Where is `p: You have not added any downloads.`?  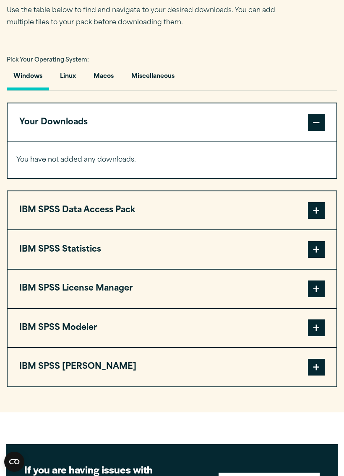 p: You have not added any downloads. is located at coordinates (172, 160).